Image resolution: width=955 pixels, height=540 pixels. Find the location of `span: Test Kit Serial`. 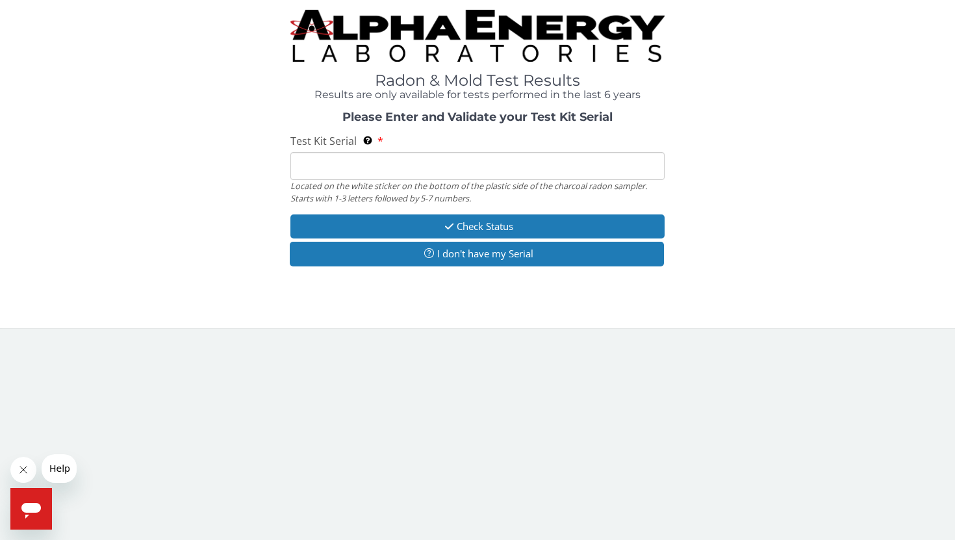

span: Test Kit Serial is located at coordinates (323, 141).